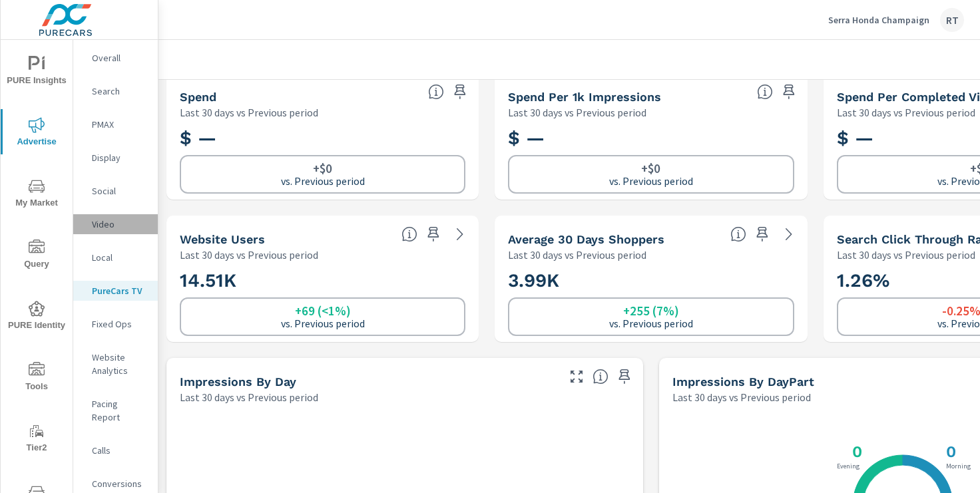  I want to click on div: Overall, so click(115, 58).